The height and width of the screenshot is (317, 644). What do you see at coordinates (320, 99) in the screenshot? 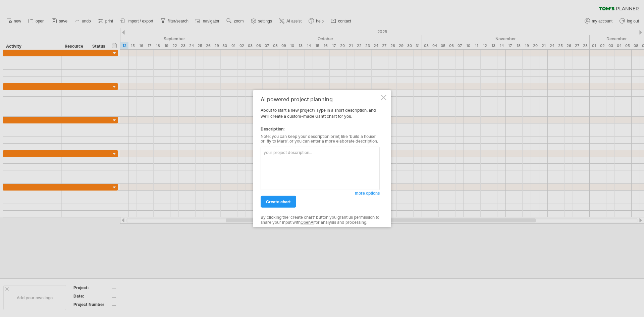
I see `div: AI powered project planning` at bounding box center [320, 99].